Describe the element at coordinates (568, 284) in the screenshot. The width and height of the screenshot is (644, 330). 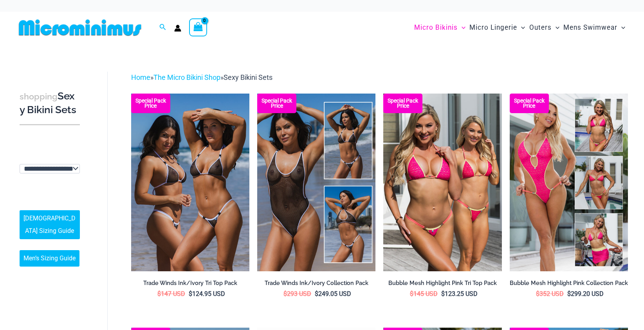
I see `a: Bubble Mesh Highlight Pink Collection Pack` at that location.